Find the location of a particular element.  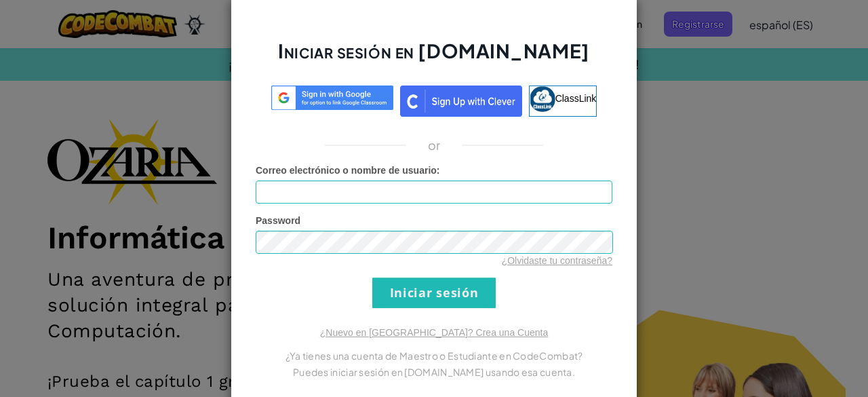

span: Password is located at coordinates (278, 220).